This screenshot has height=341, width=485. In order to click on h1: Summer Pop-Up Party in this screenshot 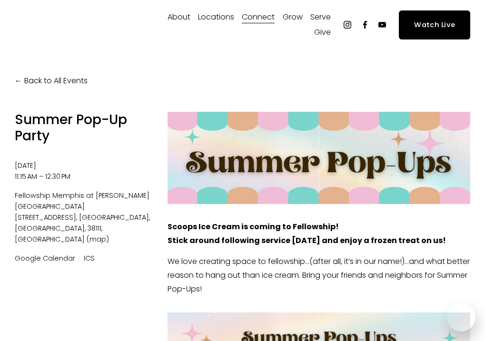, I will do `click(83, 128)`.